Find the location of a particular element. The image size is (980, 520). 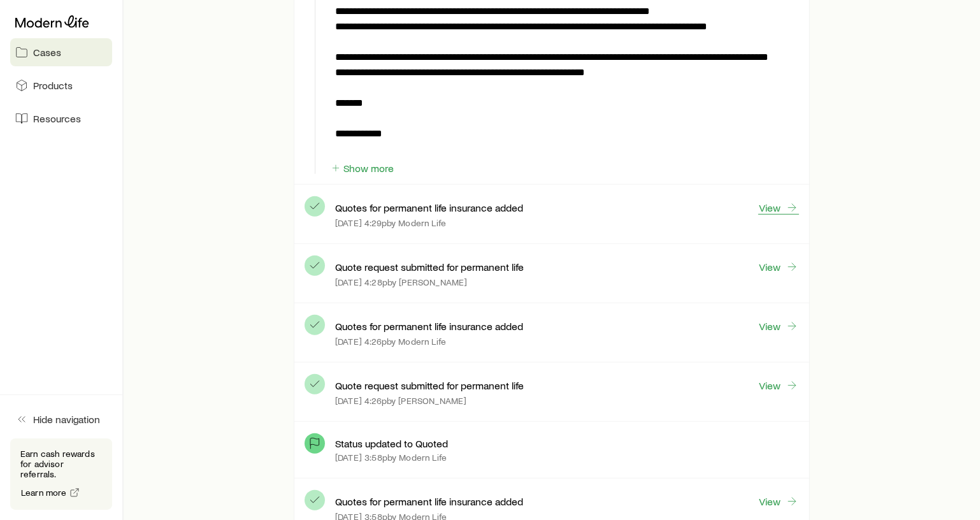

span: Hide navigation is located at coordinates (66, 419).